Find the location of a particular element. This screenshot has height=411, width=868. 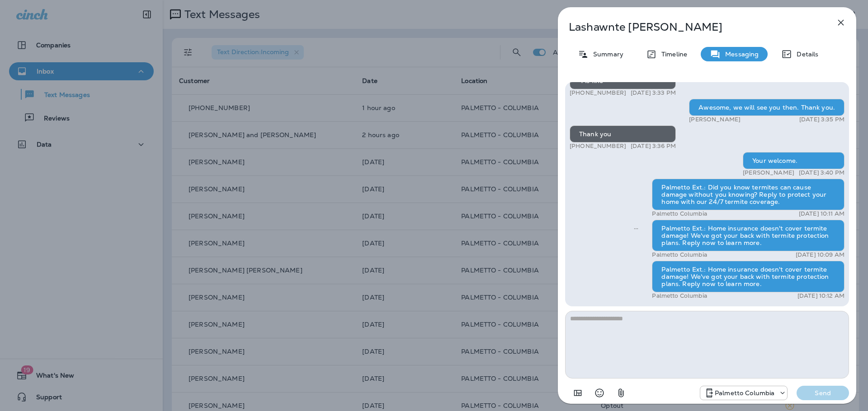

div: +1 (803) 233-5290 is located at coordinates (743, 393).